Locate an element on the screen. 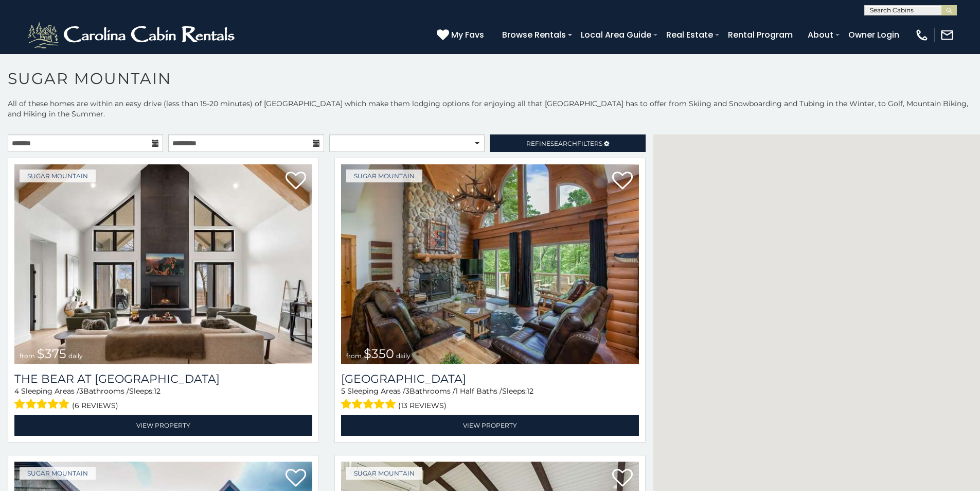  a: from $350 daily is located at coordinates (490, 264).